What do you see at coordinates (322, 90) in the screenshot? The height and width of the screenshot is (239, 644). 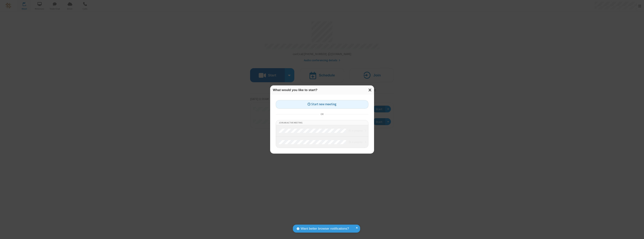 I see `h3: What would you like to start?` at bounding box center [322, 90].